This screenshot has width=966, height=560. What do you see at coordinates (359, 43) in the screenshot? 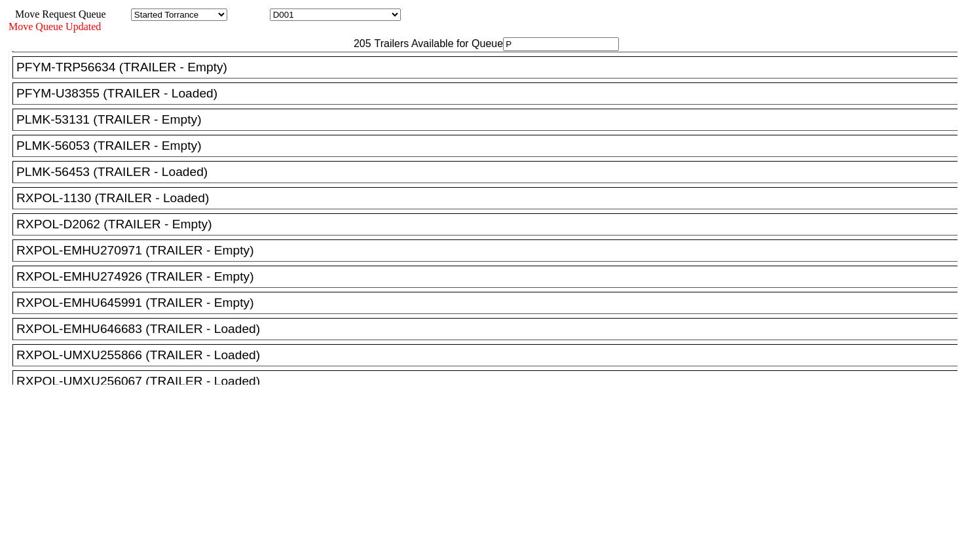
I see `span: 205` at bounding box center [359, 43].